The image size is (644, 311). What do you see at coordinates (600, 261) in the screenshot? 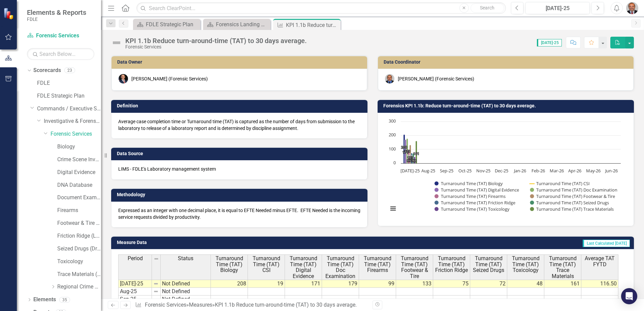
I see `span: Average TAT FYTD` at bounding box center [600, 261].